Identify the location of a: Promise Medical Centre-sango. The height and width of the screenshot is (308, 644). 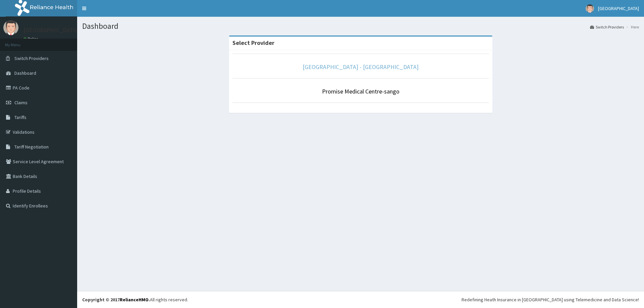
(361, 91).